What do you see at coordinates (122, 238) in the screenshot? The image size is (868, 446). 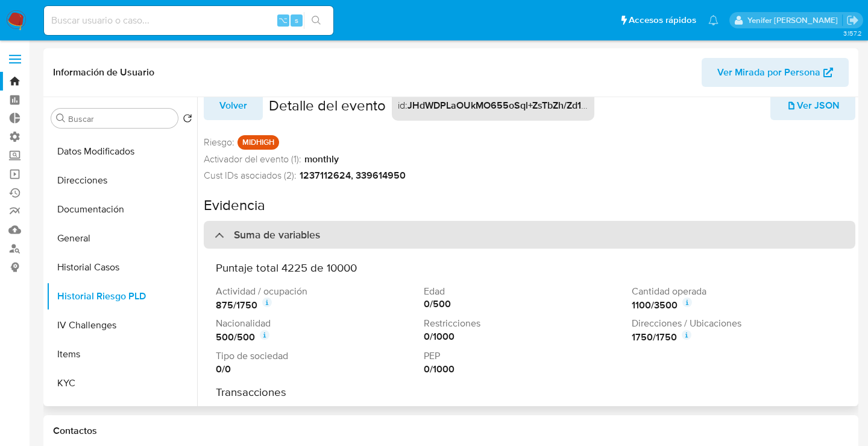 I see `button: General` at bounding box center [122, 238].